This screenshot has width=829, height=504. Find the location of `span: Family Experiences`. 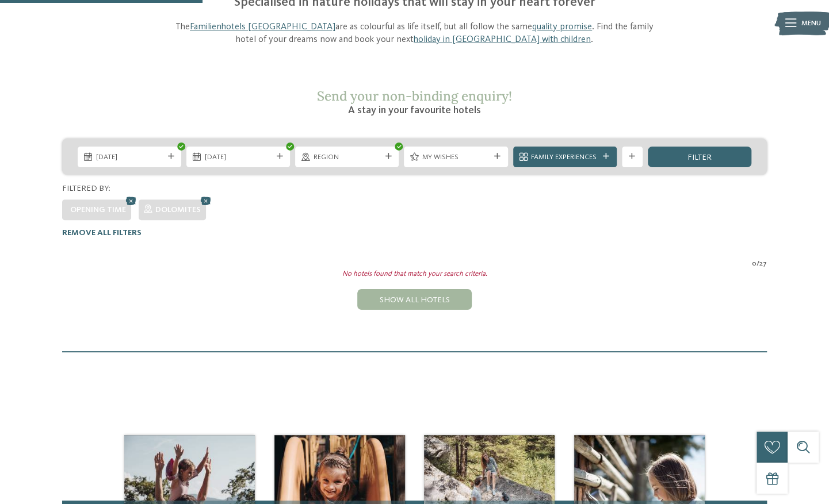

span: Family Experiences is located at coordinates (564, 157).